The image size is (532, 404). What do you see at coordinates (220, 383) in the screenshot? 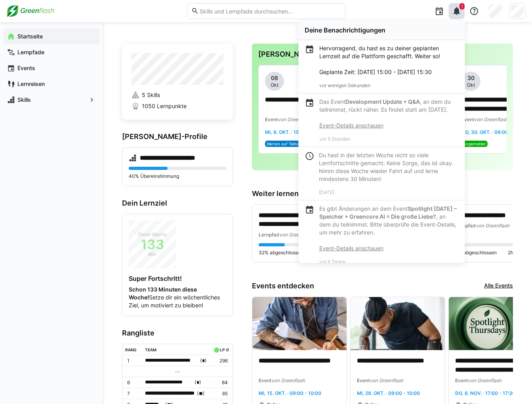
I see `p: 84` at bounding box center [220, 383].